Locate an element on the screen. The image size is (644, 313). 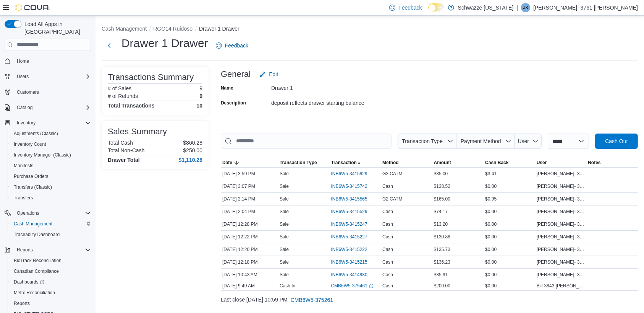
span: Transfers (Classic) is located at coordinates (51, 187).